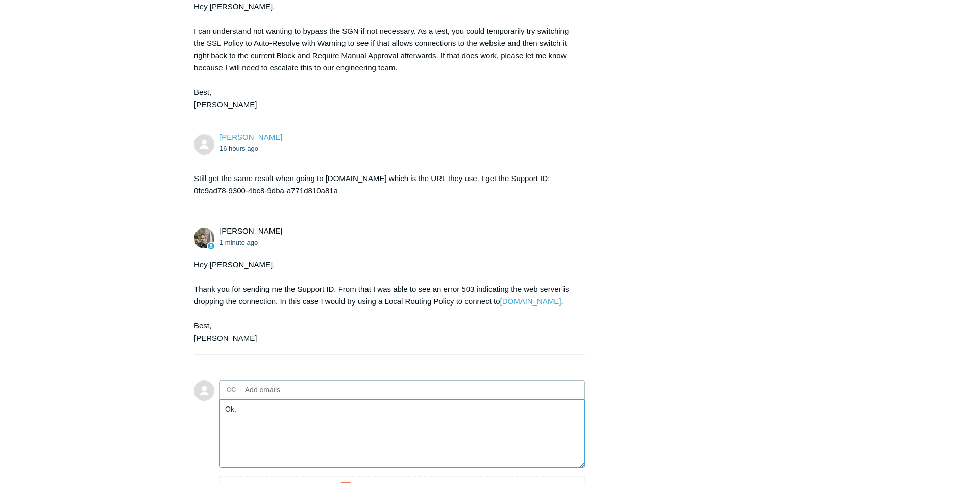 This screenshot has width=980, height=483. I want to click on textarea: Add your reply, so click(402, 434).